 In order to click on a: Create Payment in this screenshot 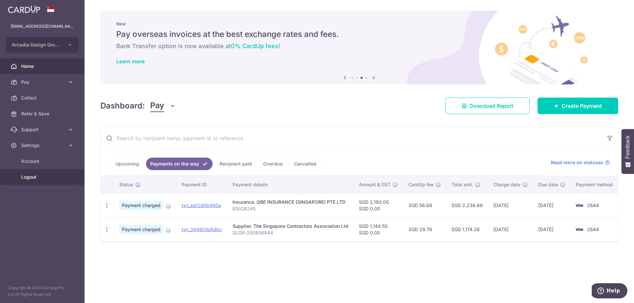, I will do `click(578, 106)`.